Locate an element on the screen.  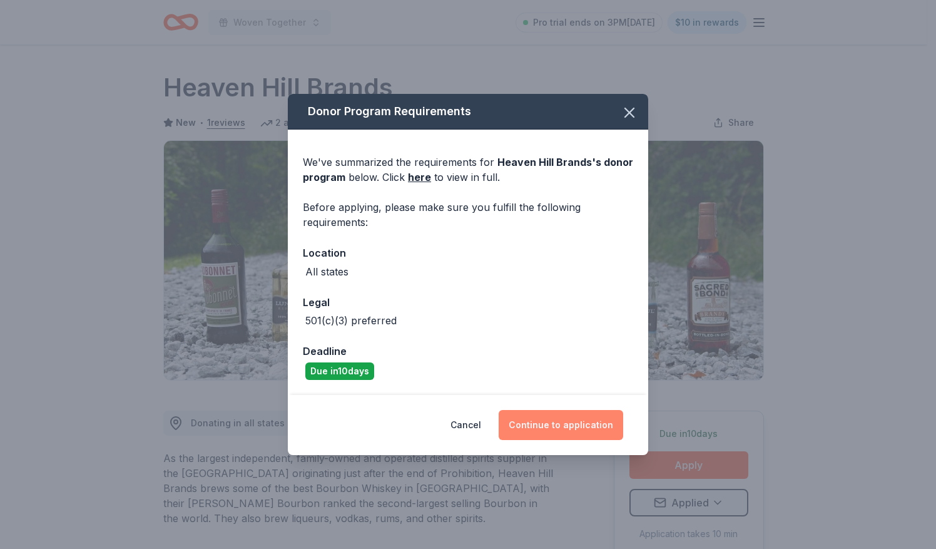
div: Due in 10 days is located at coordinates (340, 371).